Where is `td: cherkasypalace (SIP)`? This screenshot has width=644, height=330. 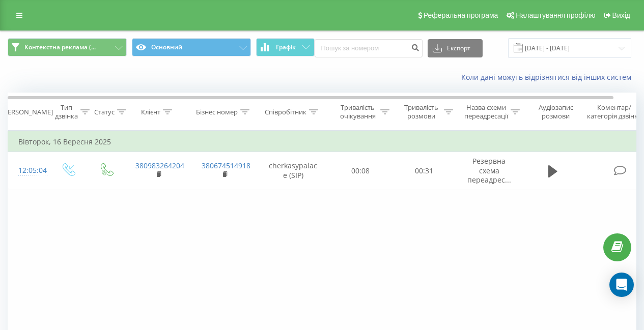
td: cherkasypalace (SIP) is located at coordinates (294, 171).